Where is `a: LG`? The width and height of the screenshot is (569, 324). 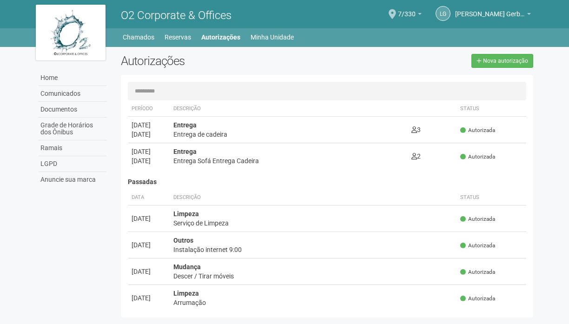 a: LG is located at coordinates (443, 13).